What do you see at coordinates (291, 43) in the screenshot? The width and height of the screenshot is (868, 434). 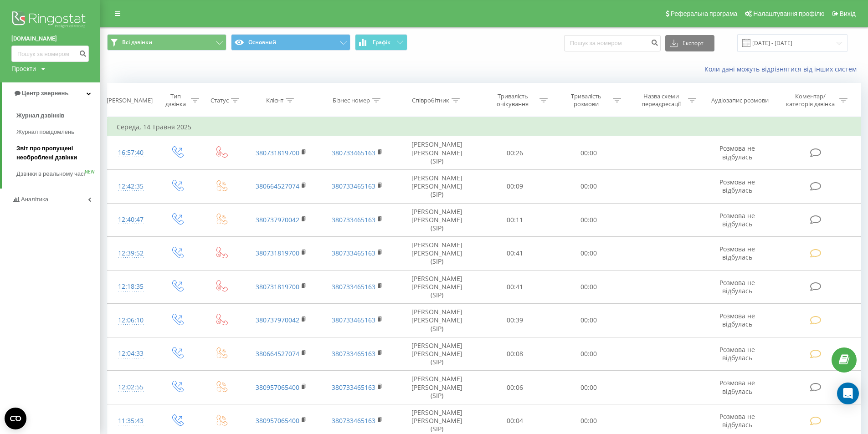 I see `button: Основний` at bounding box center [291, 43].